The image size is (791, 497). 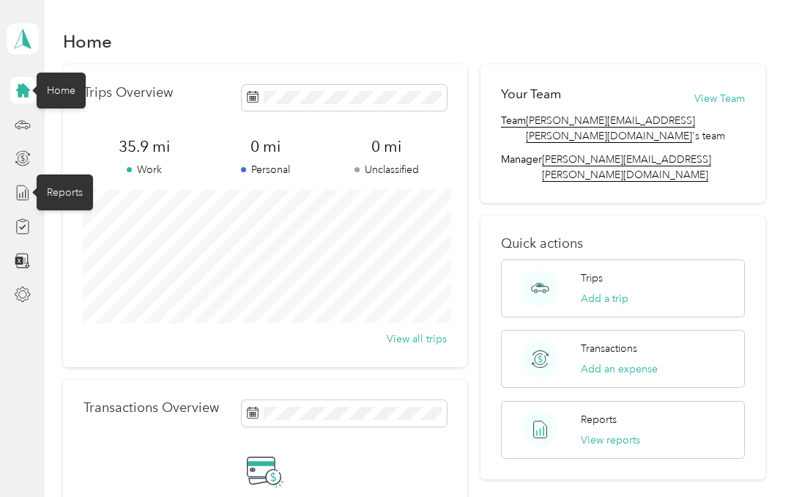 I want to click on p: Transactions Overview, so click(x=151, y=407).